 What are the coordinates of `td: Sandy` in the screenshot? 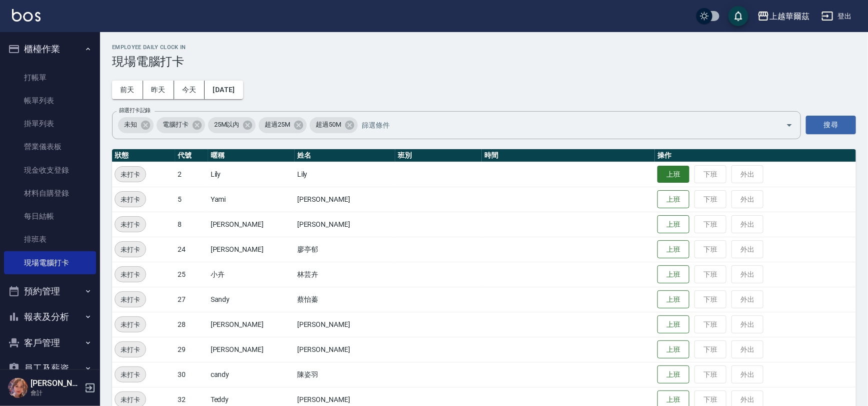 It's located at (251, 299).